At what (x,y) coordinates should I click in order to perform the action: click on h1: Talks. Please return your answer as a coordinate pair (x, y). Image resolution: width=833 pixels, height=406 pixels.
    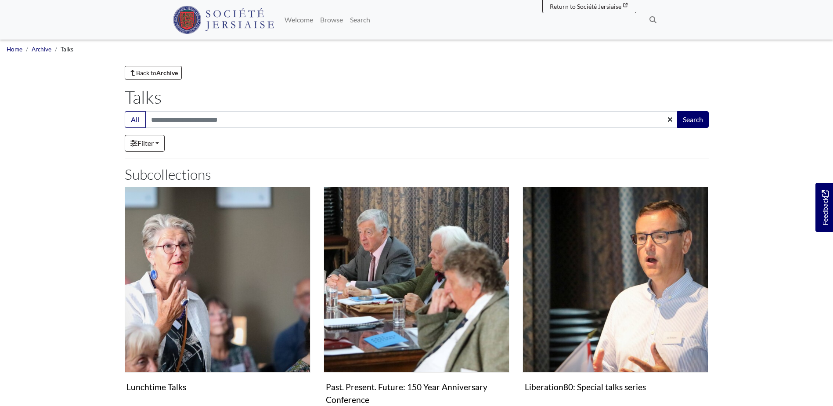
    Looking at the image, I should click on (417, 97).